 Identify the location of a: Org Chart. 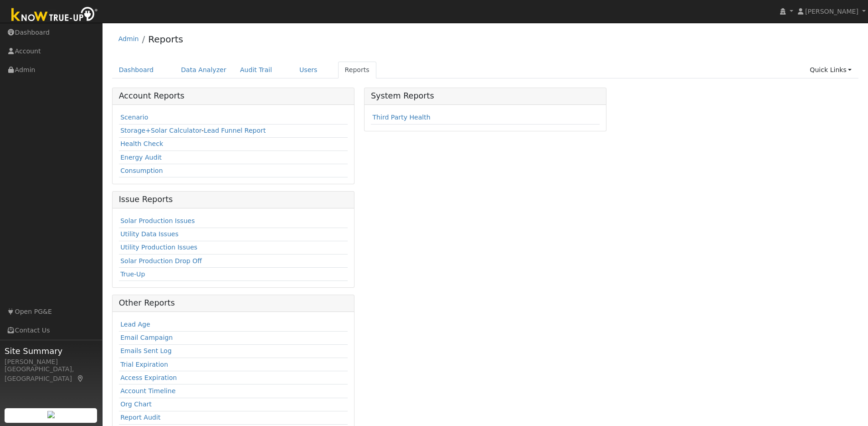
(136, 404).